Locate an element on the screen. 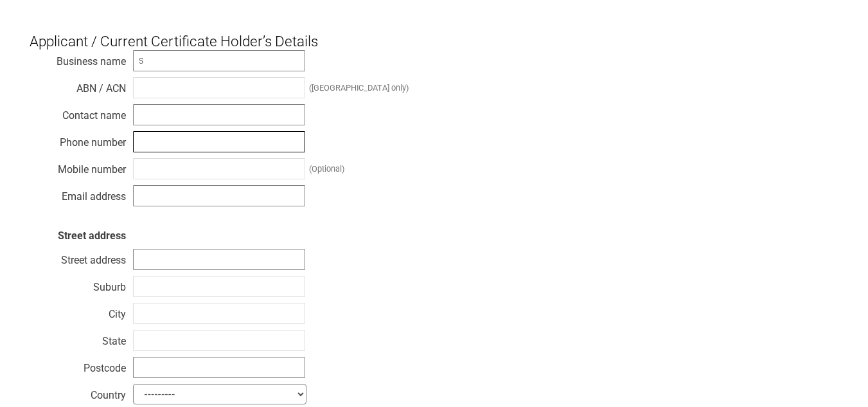  div: Email address is located at coordinates (78, 194).